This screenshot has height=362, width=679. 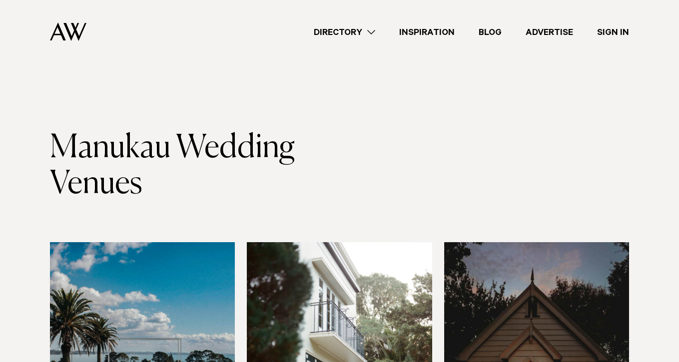 I want to click on a: Blog, so click(x=490, y=32).